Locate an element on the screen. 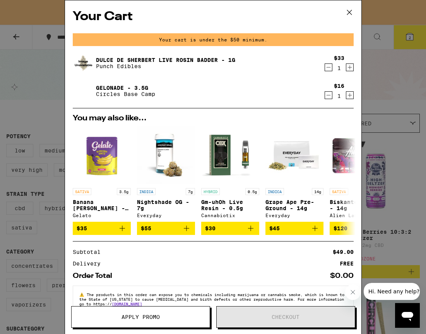  h2: Your Cart is located at coordinates (213, 17).